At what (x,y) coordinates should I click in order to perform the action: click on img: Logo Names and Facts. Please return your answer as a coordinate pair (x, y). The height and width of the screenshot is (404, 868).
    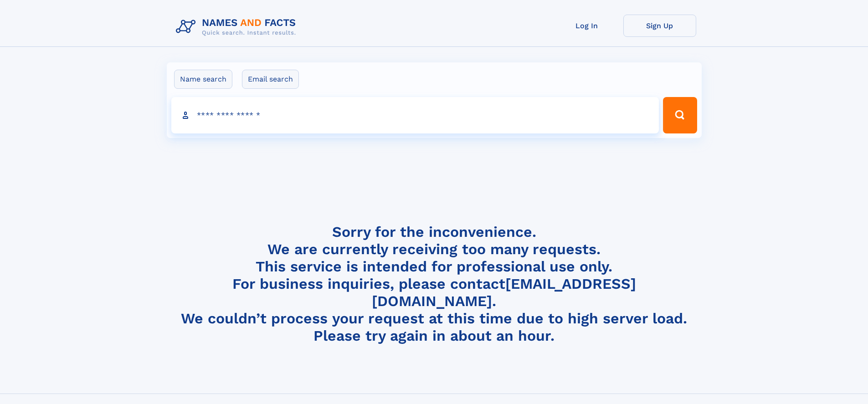
    Looking at the image, I should click on (238, 26).